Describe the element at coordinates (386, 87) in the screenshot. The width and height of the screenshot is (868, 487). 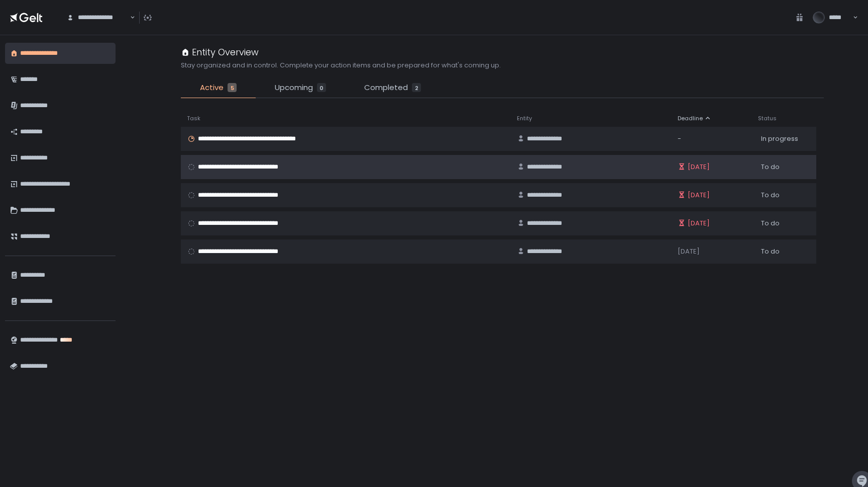
I see `span: Completed` at that location.